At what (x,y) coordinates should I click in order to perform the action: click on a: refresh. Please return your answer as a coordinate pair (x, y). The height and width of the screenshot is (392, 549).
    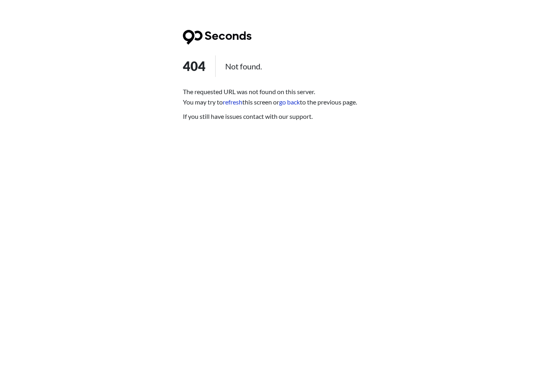
    Looking at the image, I should click on (233, 102).